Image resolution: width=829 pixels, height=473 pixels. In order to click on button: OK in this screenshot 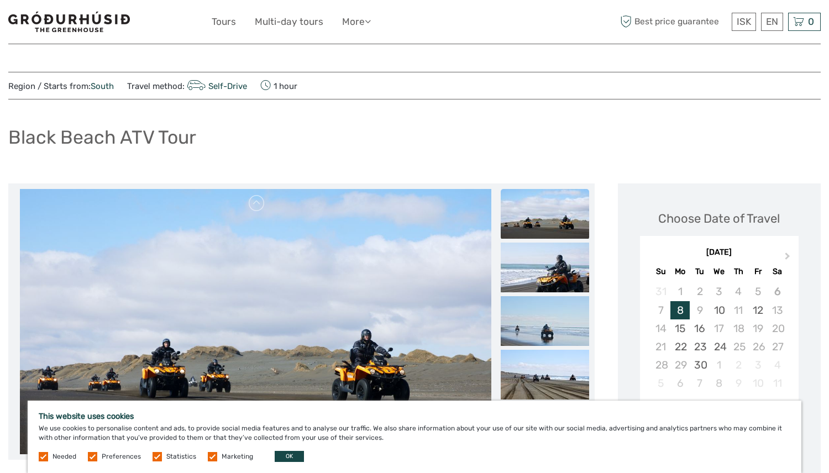, I will do `click(289, 456)`.